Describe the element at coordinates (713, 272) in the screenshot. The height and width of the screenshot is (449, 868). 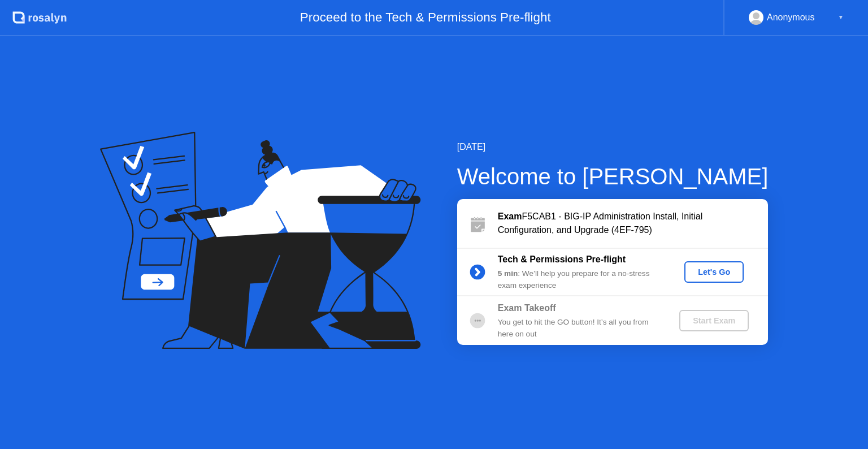
I see `div: Let's Go` at that location.